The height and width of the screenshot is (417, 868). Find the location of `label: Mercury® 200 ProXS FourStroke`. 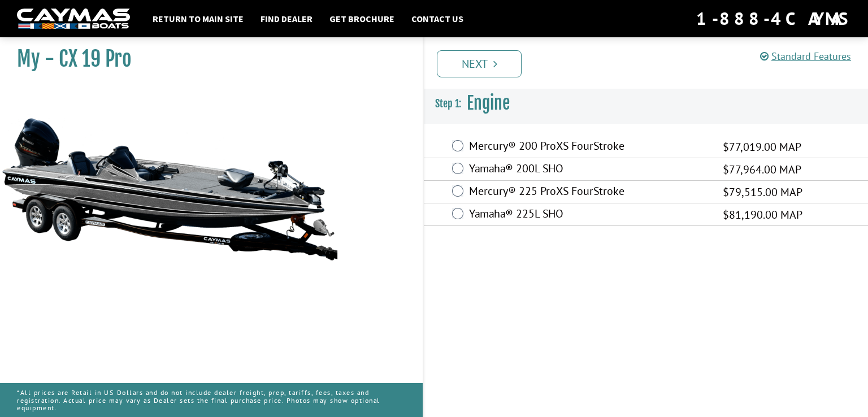

label: Mercury® 200 ProXS FourStroke is located at coordinates (589, 147).